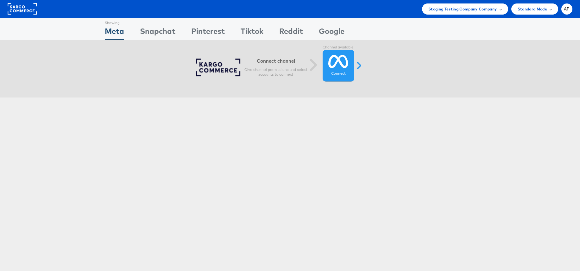 The image size is (580, 271). I want to click on div: Google, so click(331, 33).